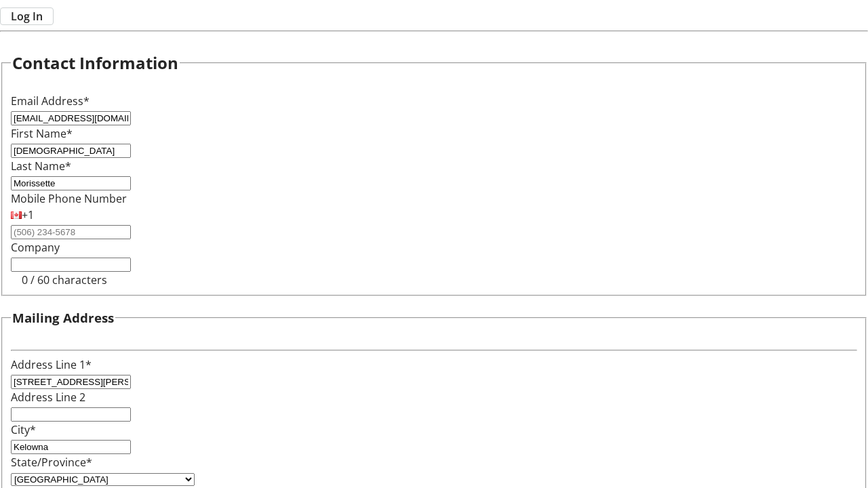  Describe the element at coordinates (35, 247) in the screenshot. I see `label: Company` at that location.